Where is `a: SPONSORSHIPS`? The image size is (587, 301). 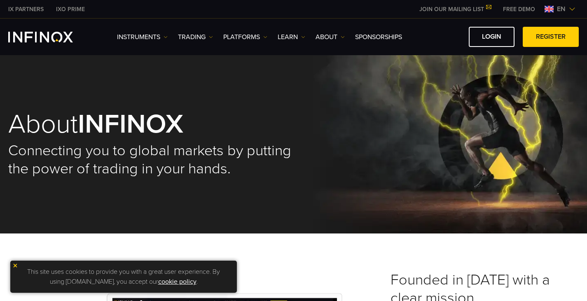 a: SPONSORSHIPS is located at coordinates (378, 37).